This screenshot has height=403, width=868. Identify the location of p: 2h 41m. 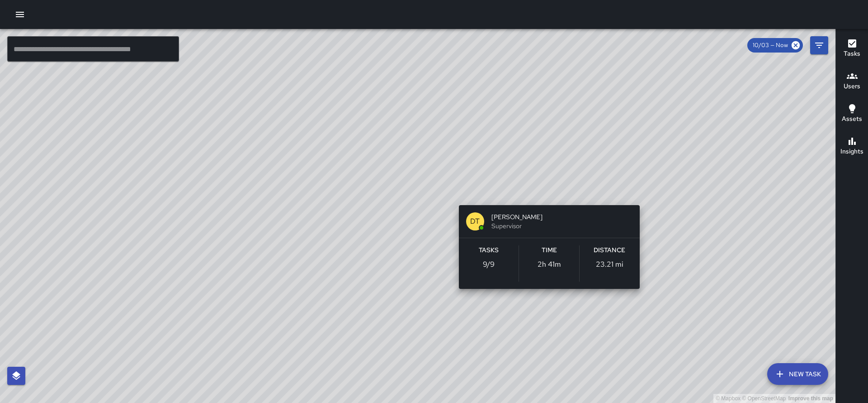
(549, 264).